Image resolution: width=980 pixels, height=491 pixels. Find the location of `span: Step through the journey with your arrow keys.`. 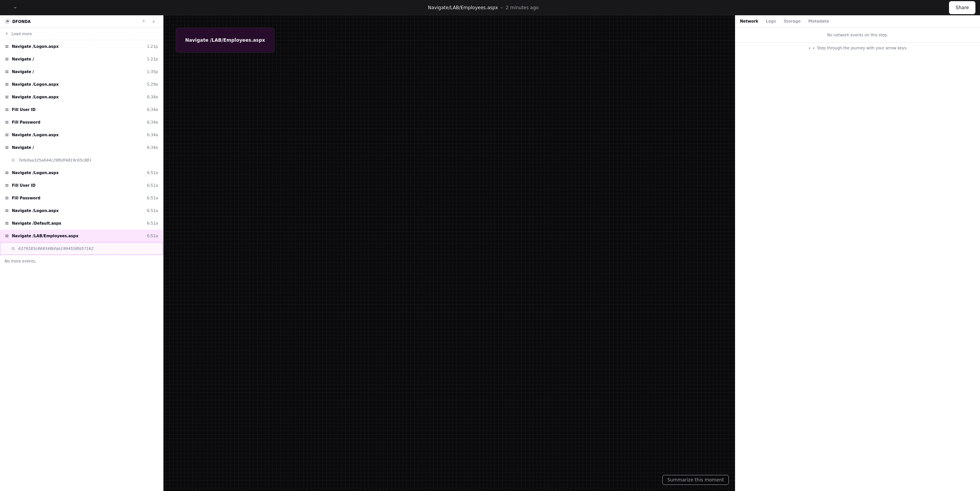

span: Step through the journey with your arrow keys. is located at coordinates (862, 48).